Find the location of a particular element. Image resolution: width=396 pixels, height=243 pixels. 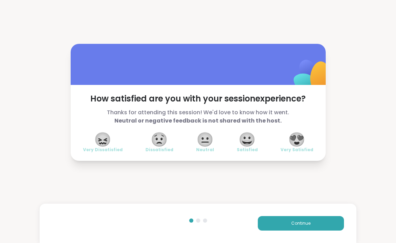

span: Very Dissatisfied is located at coordinates (103, 150).